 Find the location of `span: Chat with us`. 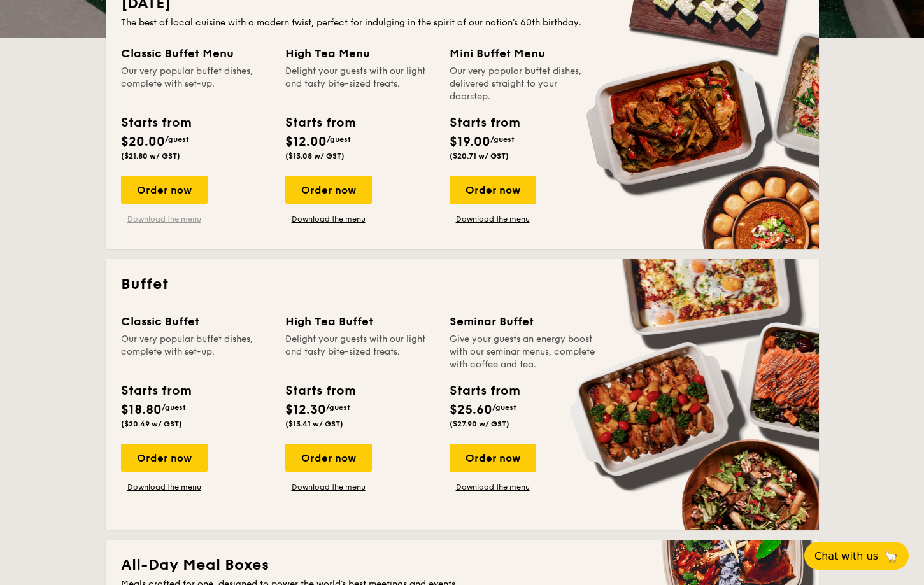

span: Chat with us is located at coordinates (846, 555).